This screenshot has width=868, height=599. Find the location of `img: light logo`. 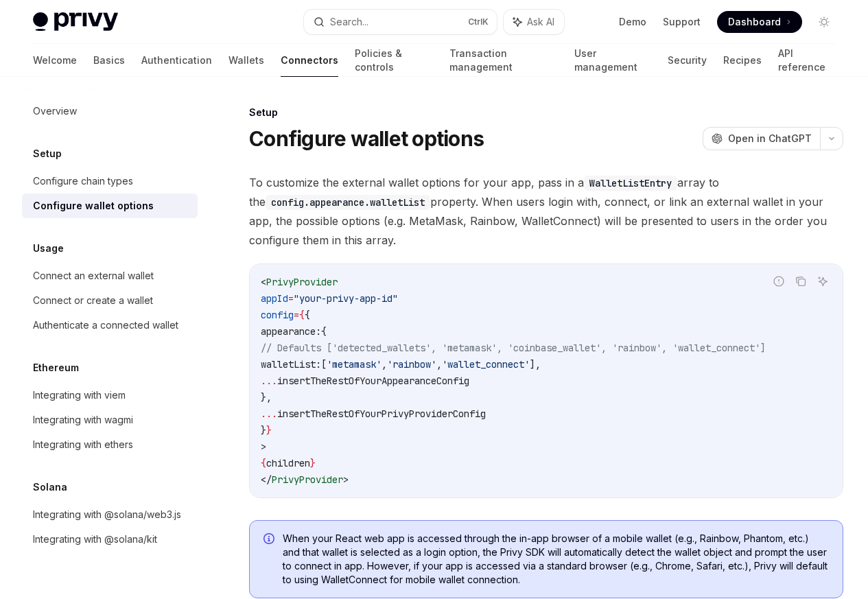

img: light logo is located at coordinates (75, 22).